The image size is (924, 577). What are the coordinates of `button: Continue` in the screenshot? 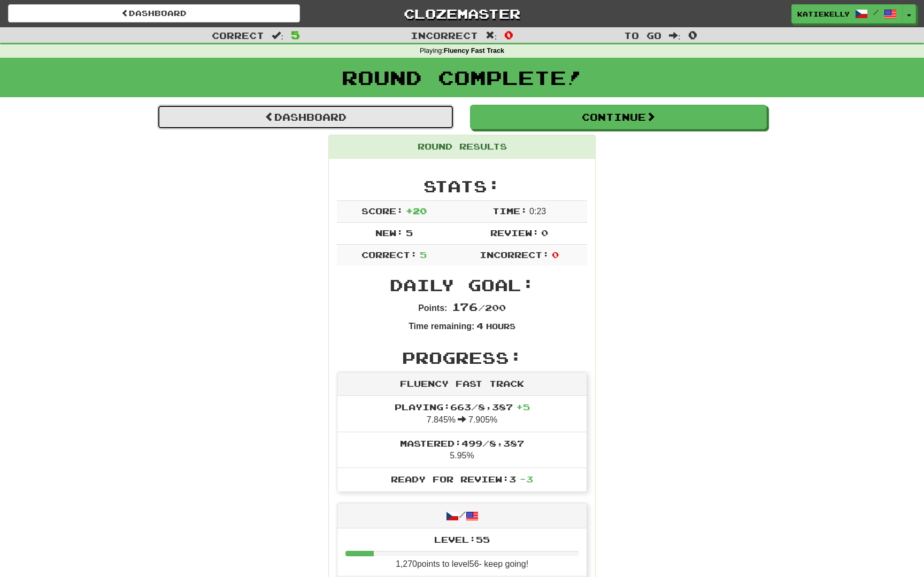 It's located at (618, 117).